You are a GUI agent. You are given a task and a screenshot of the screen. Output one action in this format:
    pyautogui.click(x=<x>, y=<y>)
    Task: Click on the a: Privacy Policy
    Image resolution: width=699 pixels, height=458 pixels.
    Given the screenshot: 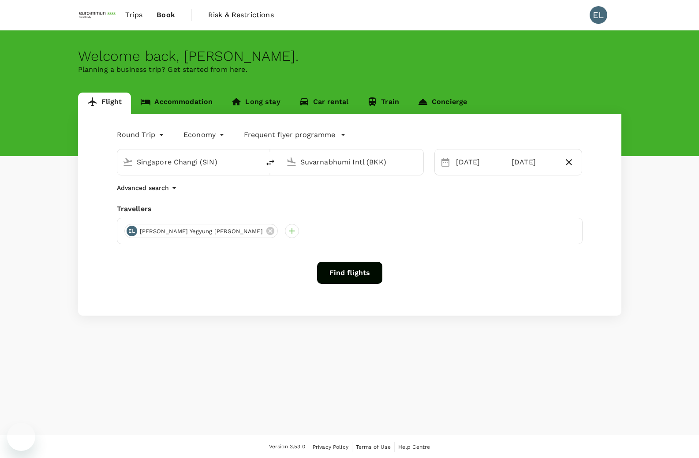 What is the action you would take?
    pyautogui.click(x=331, y=447)
    